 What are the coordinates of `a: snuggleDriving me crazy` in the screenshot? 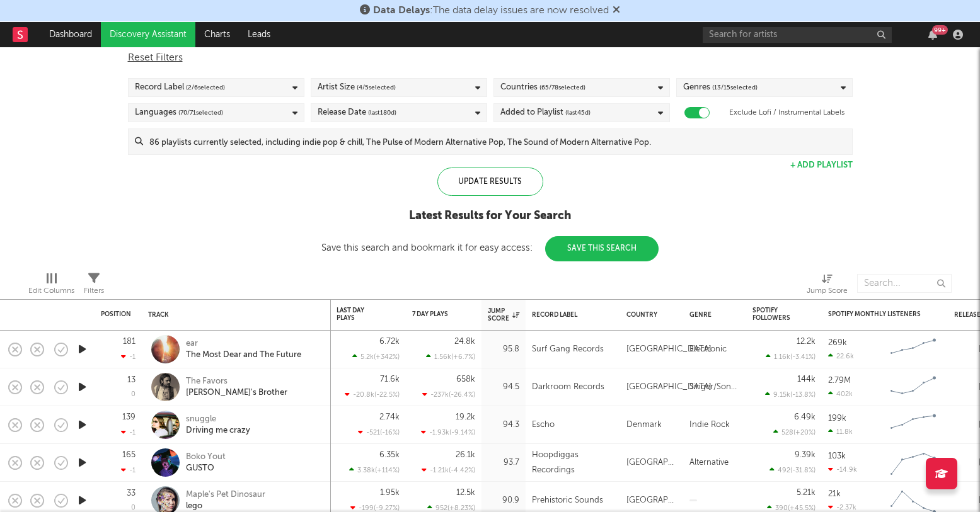 It's located at (218, 425).